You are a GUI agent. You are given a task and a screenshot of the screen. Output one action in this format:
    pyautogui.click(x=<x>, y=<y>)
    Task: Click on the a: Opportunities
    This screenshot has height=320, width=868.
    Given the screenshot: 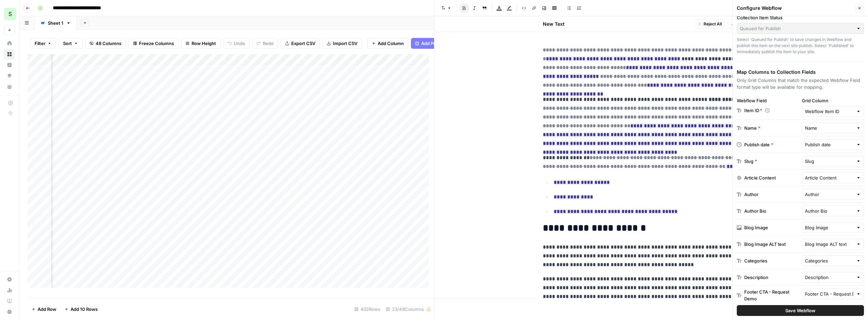 What is the action you would take?
    pyautogui.click(x=10, y=76)
    